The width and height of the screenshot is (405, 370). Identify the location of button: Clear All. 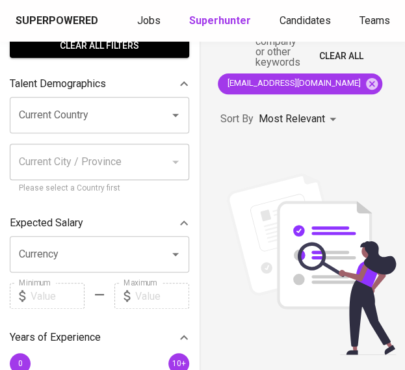
(341, 56).